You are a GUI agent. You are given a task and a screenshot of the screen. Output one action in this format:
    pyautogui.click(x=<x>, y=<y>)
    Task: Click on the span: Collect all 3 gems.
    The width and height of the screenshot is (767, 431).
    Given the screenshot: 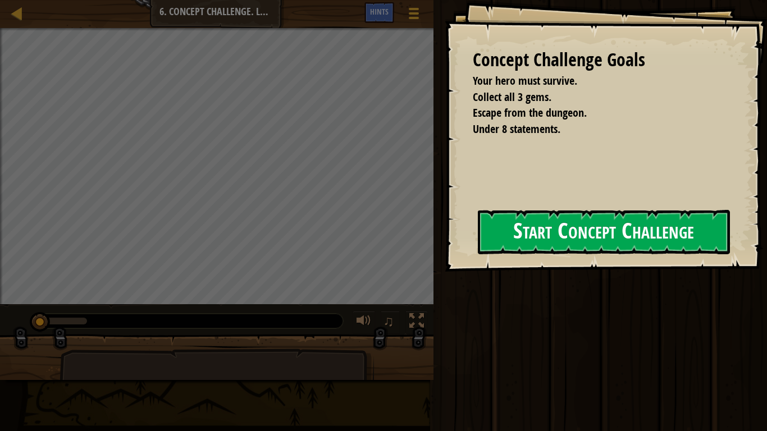 What is the action you would take?
    pyautogui.click(x=512, y=97)
    